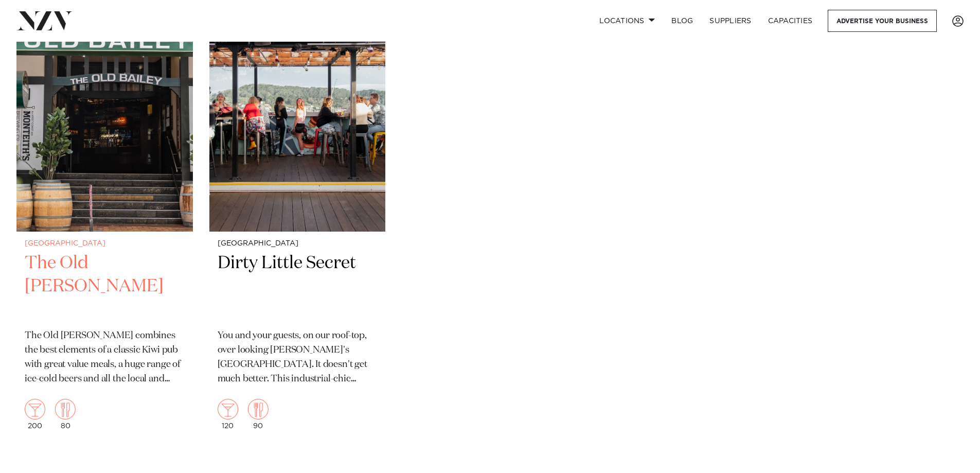  Describe the element at coordinates (228, 414) in the screenshot. I see `div: 120` at that location.